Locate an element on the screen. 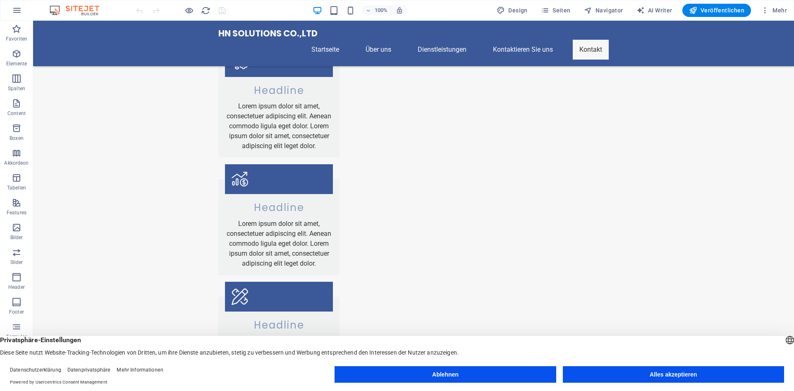 This screenshot has width=794, height=391. button: Design is located at coordinates (512, 10).